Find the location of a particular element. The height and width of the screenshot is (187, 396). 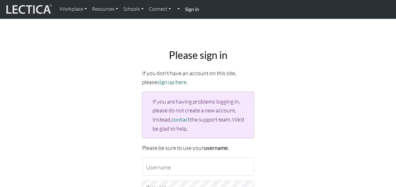

strong: username is located at coordinates (216, 148).